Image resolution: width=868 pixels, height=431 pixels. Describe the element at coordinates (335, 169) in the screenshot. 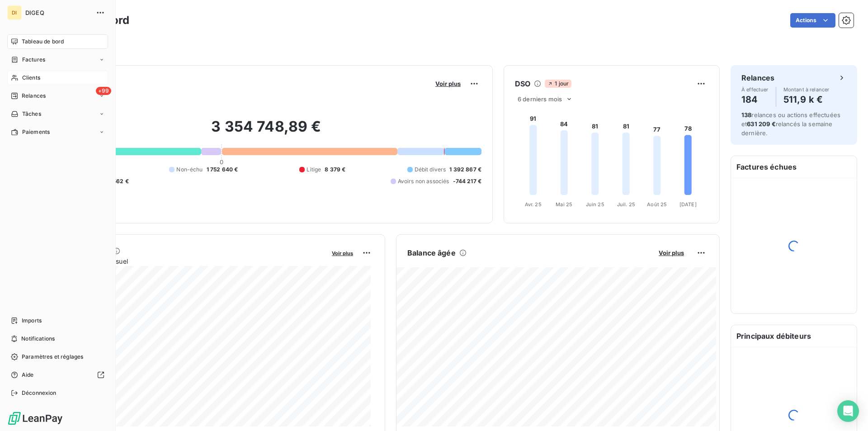

I see `span: 8 379 €` at that location.